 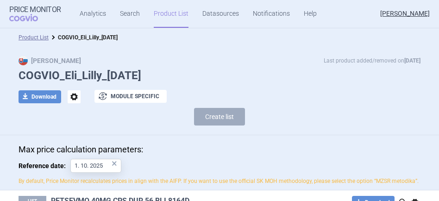 I want to click on img: SK, so click(x=23, y=61).